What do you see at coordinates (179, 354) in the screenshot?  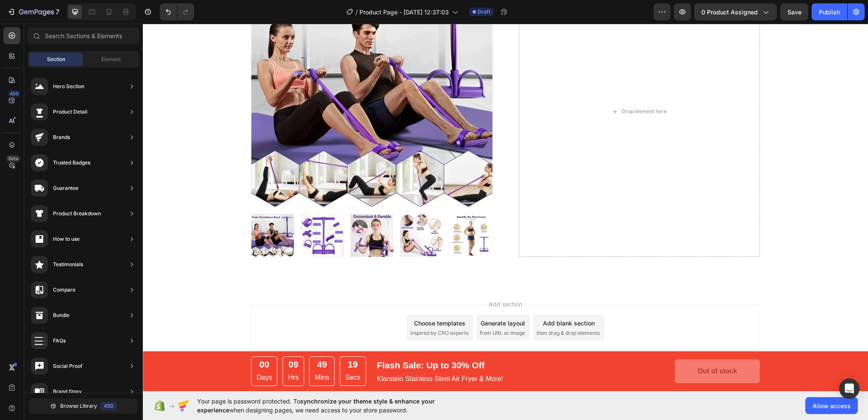 I see `p: Mins` at bounding box center [179, 354].